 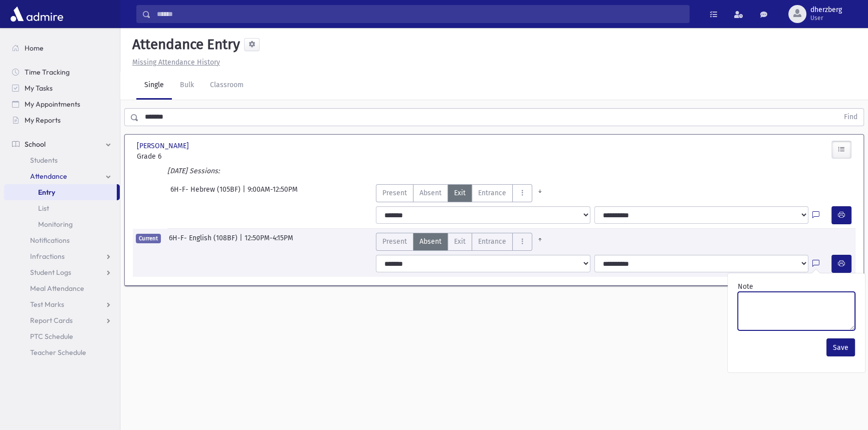 What do you see at coordinates (62, 288) in the screenshot?
I see `a: Meal Attendance` at bounding box center [62, 288].